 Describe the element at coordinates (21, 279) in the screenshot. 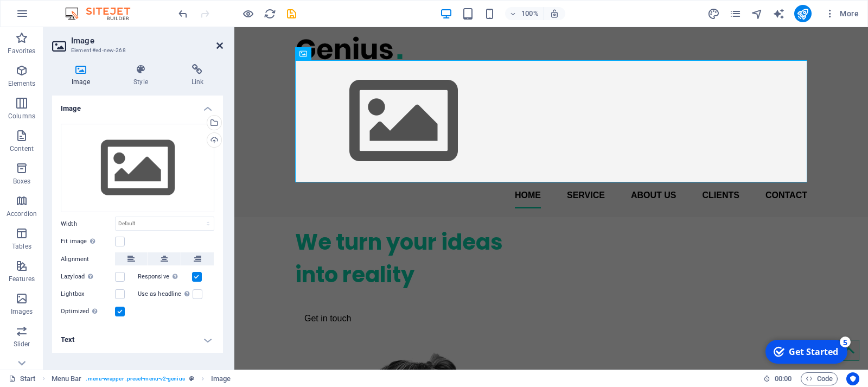

I see `p: Features` at that location.